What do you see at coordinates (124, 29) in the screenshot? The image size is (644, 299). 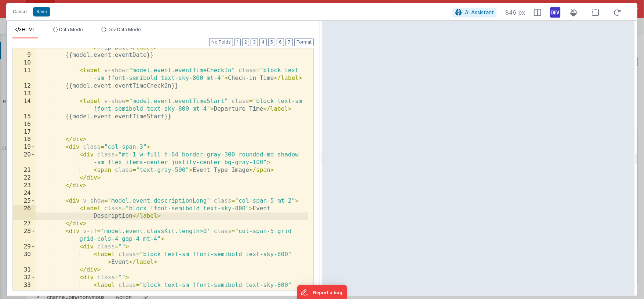 I see `span: Dev Data Model` at bounding box center [124, 29].